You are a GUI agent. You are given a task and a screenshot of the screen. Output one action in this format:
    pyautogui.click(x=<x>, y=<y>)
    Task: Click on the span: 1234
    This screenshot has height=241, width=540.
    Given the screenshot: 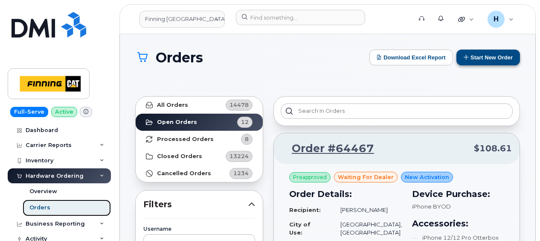 What is the action you would take?
    pyautogui.click(x=241, y=173)
    